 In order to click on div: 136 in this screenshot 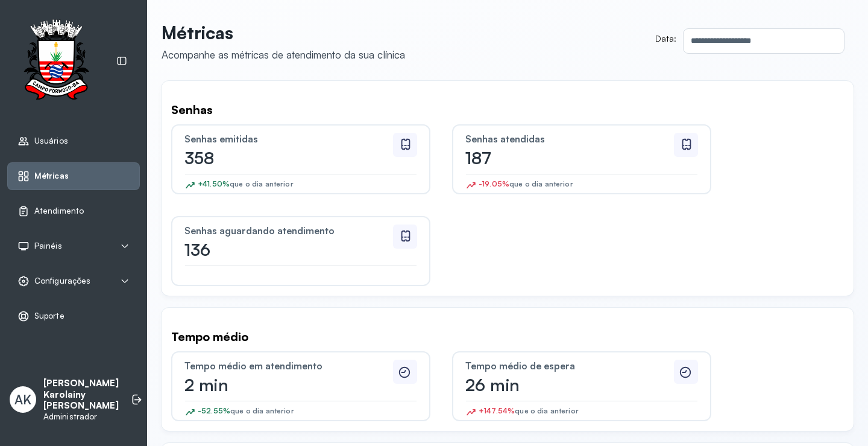, I will do `click(260, 250)`.